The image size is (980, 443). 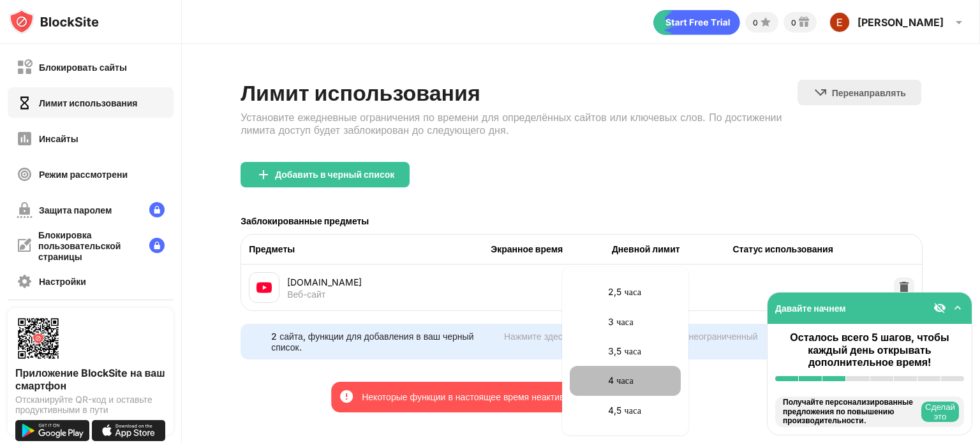 What do you see at coordinates (625, 292) in the screenshot?
I see `font: 2,5 часа` at bounding box center [625, 292].